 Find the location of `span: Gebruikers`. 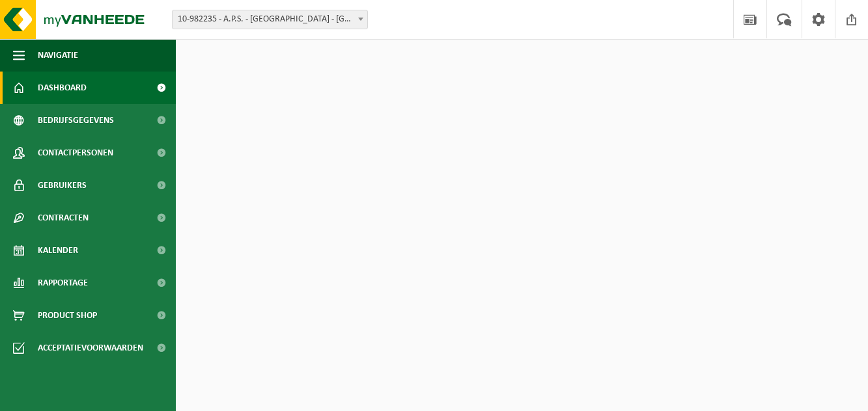

span: Gebruikers is located at coordinates (62, 185).